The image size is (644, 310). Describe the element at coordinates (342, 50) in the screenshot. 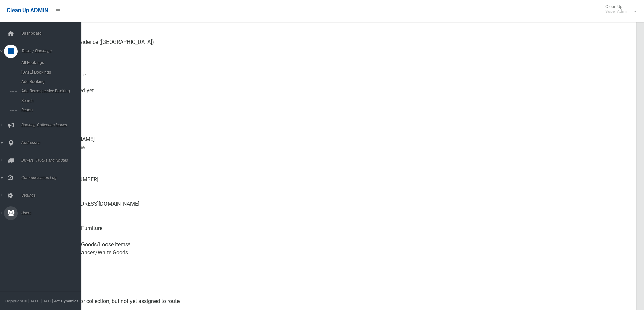

I see `small: Pickup Point` at that location.